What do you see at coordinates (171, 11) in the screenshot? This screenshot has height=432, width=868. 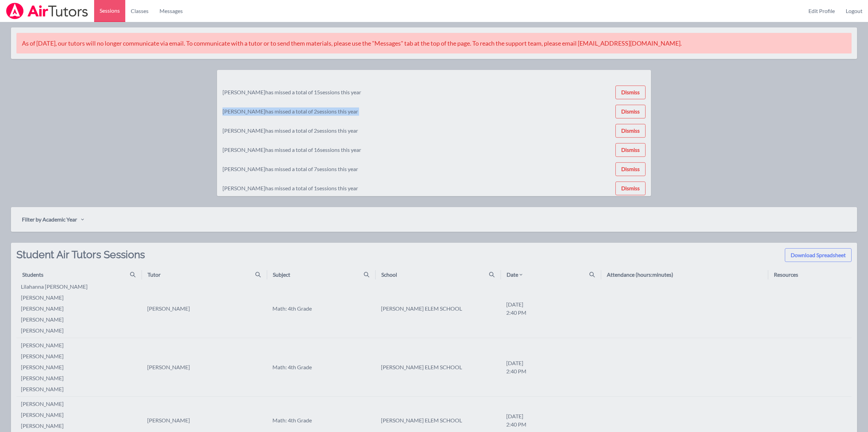 I see `span: Messages` at bounding box center [171, 11].